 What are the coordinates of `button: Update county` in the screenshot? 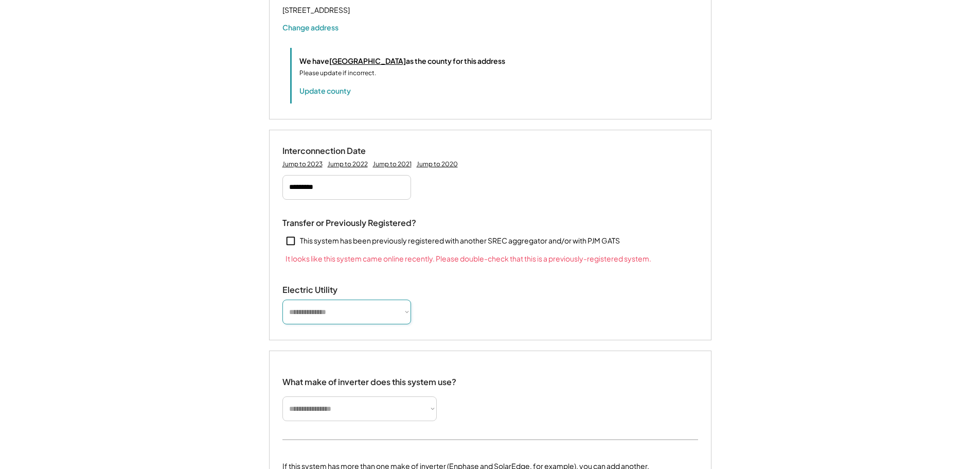 It's located at (325, 91).